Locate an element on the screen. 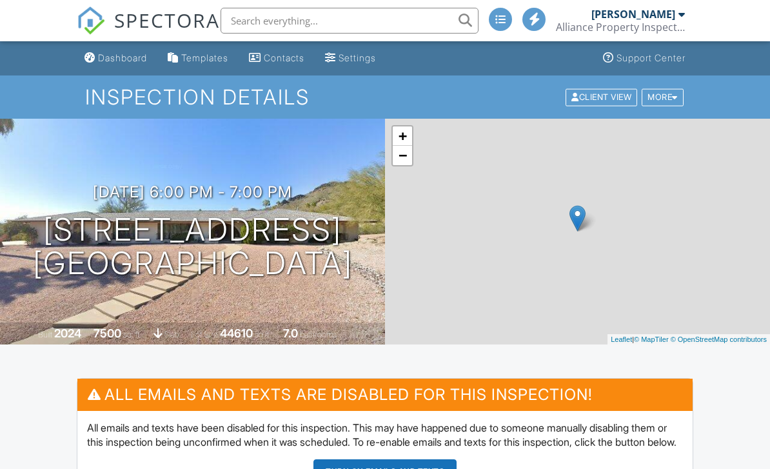 Image resolution: width=770 pixels, height=469 pixels. span: bathrooms is located at coordinates (318, 334).